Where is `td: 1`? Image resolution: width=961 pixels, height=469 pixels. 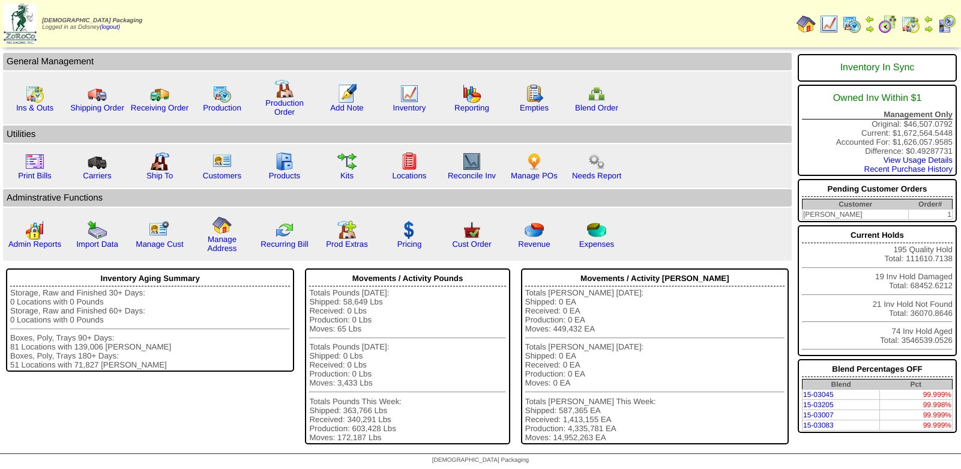 td: 1 is located at coordinates (931, 214).